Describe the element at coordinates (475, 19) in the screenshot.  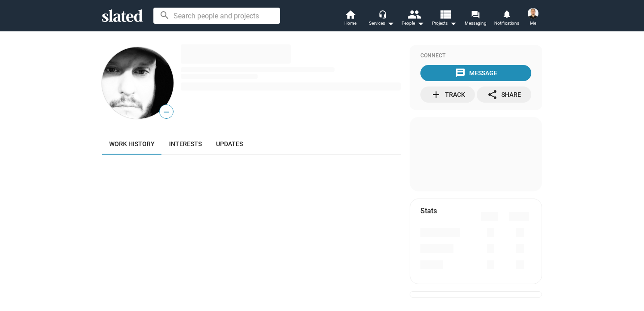
I see `a: Messaging` at that location.